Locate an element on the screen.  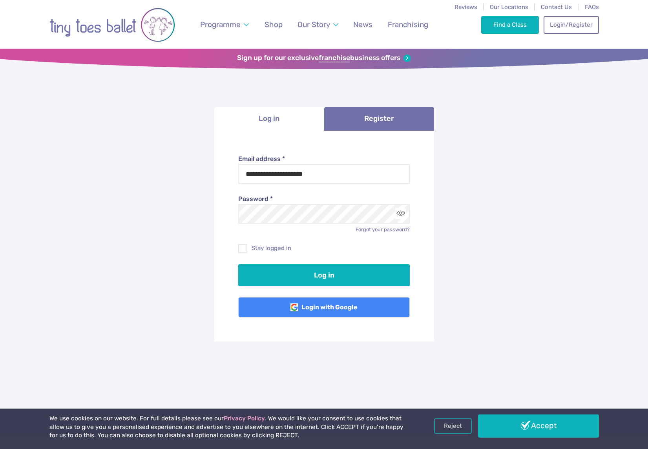
label: Password * is located at coordinates (324, 199).